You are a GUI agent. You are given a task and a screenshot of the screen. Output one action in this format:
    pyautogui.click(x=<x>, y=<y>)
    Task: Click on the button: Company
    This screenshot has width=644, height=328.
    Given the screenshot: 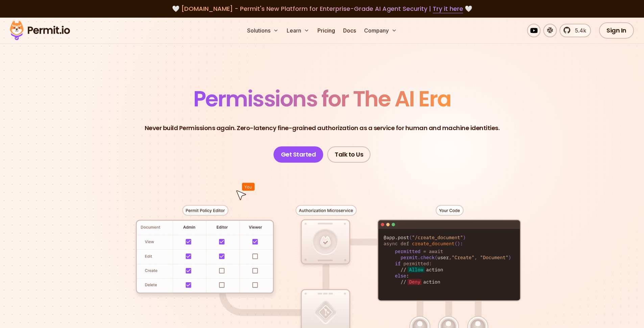 What is the action you would take?
    pyautogui.click(x=380, y=31)
    